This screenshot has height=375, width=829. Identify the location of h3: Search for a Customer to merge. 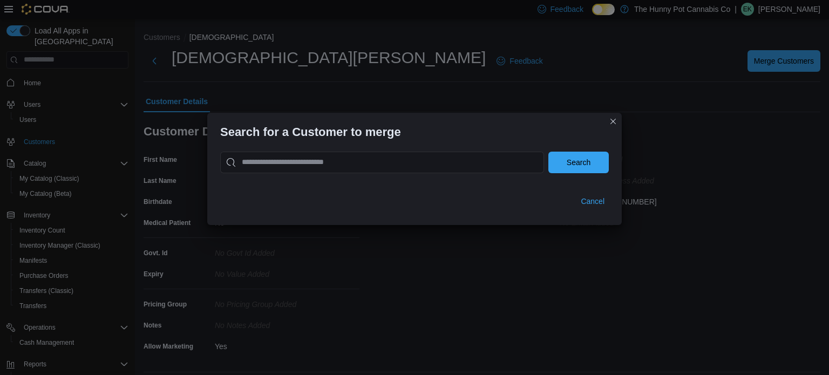
(310, 132).